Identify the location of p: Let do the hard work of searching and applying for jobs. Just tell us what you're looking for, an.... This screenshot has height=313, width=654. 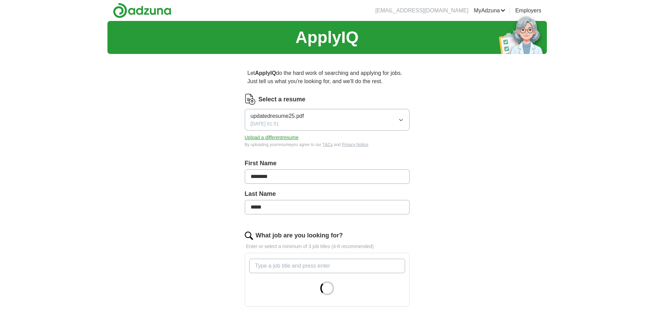
(327, 77).